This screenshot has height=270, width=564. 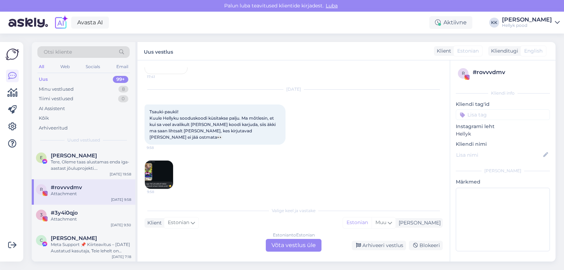 What do you see at coordinates (159, 174) in the screenshot?
I see `img: Attachment` at bounding box center [159, 174].